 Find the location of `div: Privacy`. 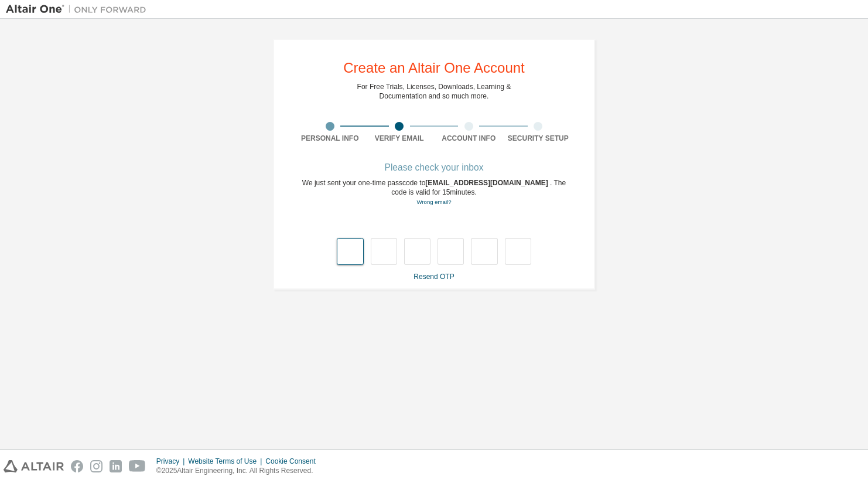

div: Privacy is located at coordinates (172, 461).